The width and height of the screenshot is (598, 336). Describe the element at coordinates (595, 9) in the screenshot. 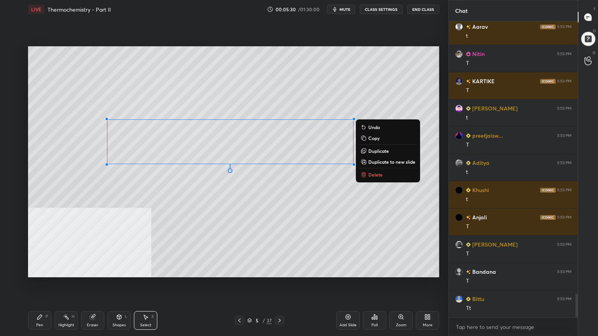

I see `p: T` at that location.